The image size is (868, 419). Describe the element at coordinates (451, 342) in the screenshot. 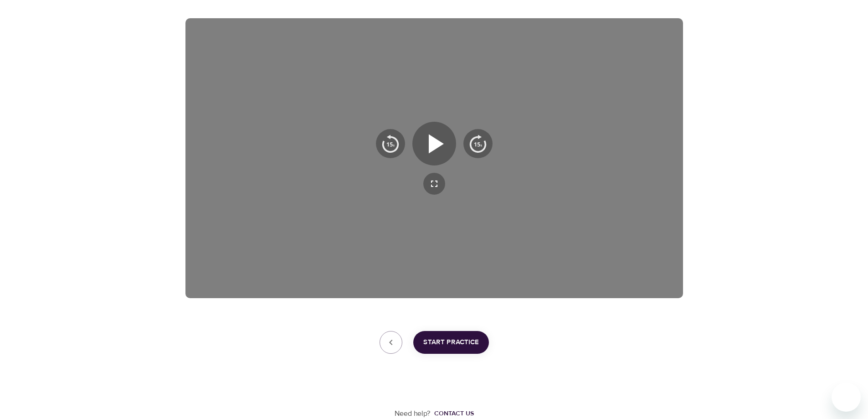

I see `span: Start Practice` at that location.